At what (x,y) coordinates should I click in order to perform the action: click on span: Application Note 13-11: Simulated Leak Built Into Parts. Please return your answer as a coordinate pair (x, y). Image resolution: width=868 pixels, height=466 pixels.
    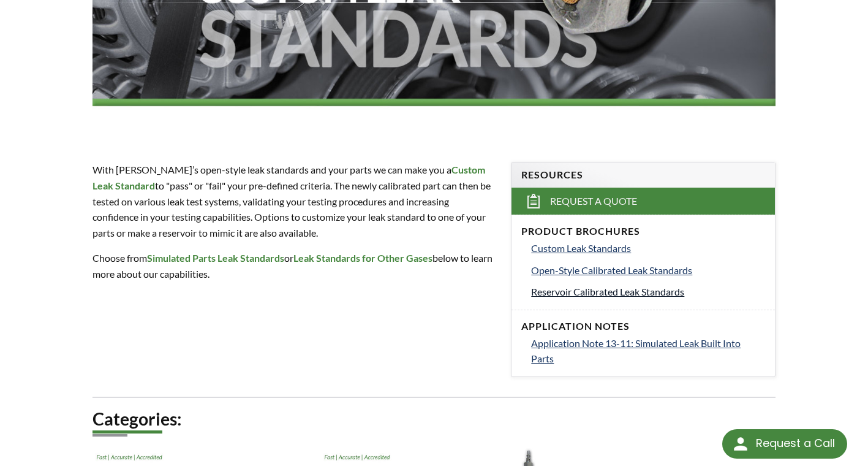
    Looking at the image, I should click on (636, 350).